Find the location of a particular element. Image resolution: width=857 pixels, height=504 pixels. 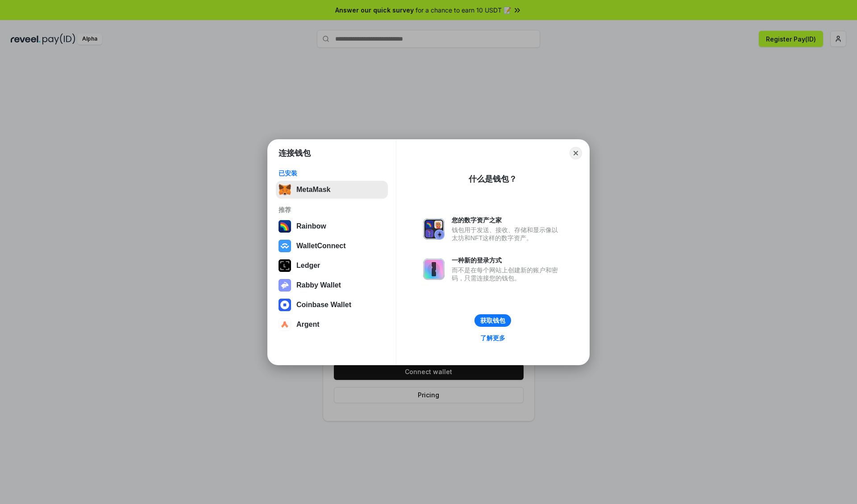

button: 获取钱包 is located at coordinates (493, 321).